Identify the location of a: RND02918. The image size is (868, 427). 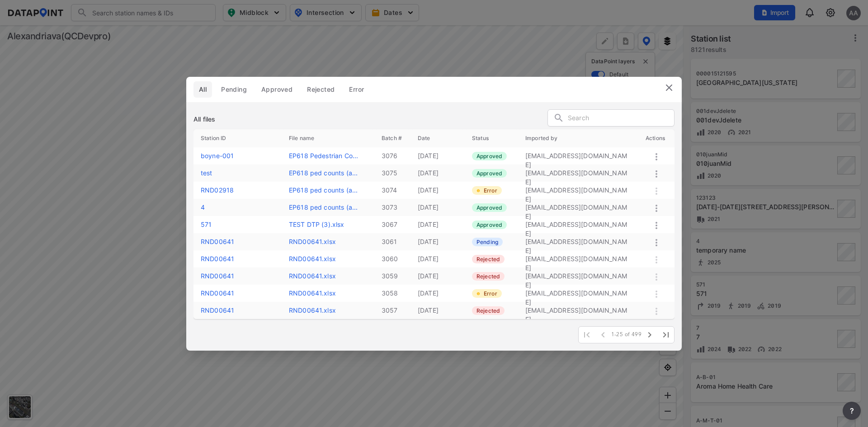
(217, 190).